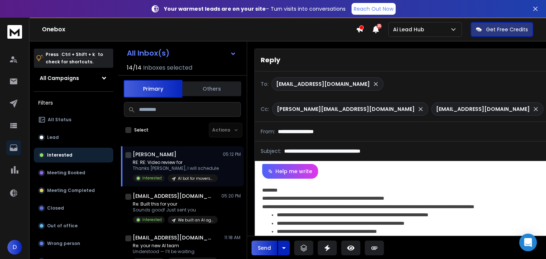 The image size is (546, 259). I want to click on h3: Filters, so click(74, 103).